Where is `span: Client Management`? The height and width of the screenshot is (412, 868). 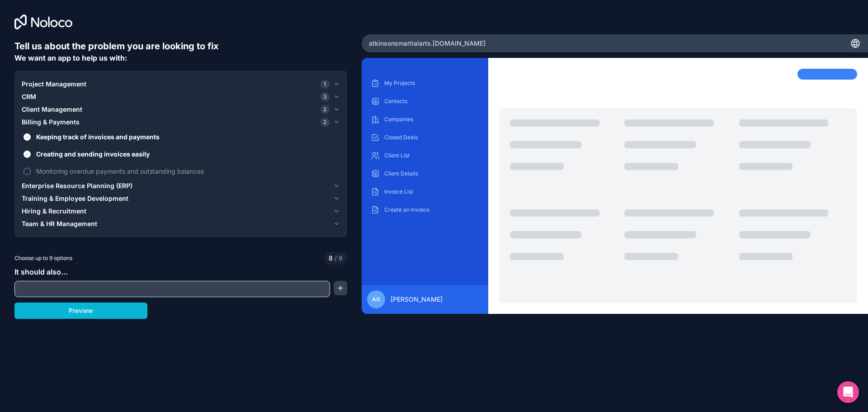 span: Client Management is located at coordinates (52, 110).